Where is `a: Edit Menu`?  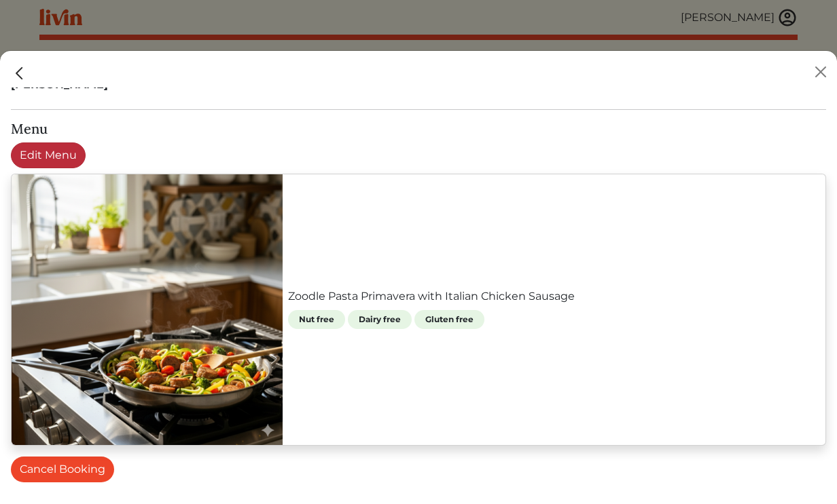
a: Edit Menu is located at coordinates (48, 155).